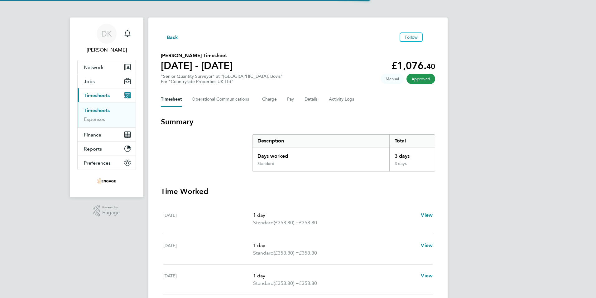 The width and height of the screenshot is (596, 298). What do you see at coordinates (107, 114) in the screenshot?
I see `div: Timesheets` at bounding box center [107, 114].